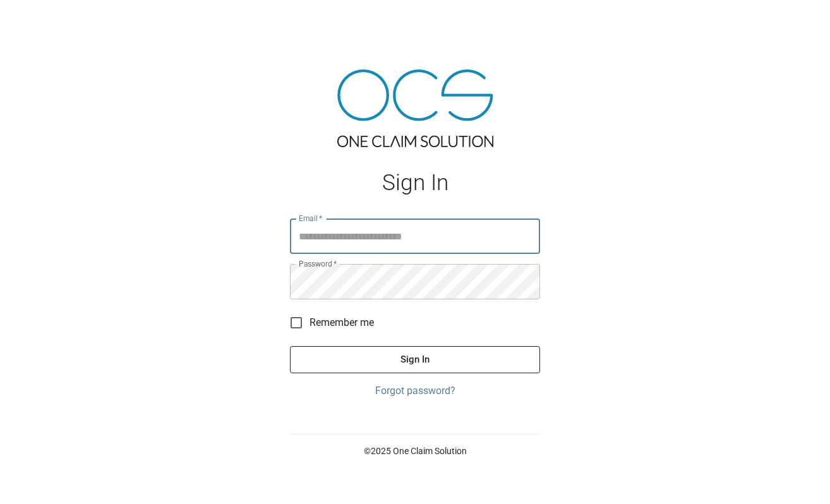 The image size is (830, 504). I want to click on img: ocs-logo-tra.png, so click(415, 108).